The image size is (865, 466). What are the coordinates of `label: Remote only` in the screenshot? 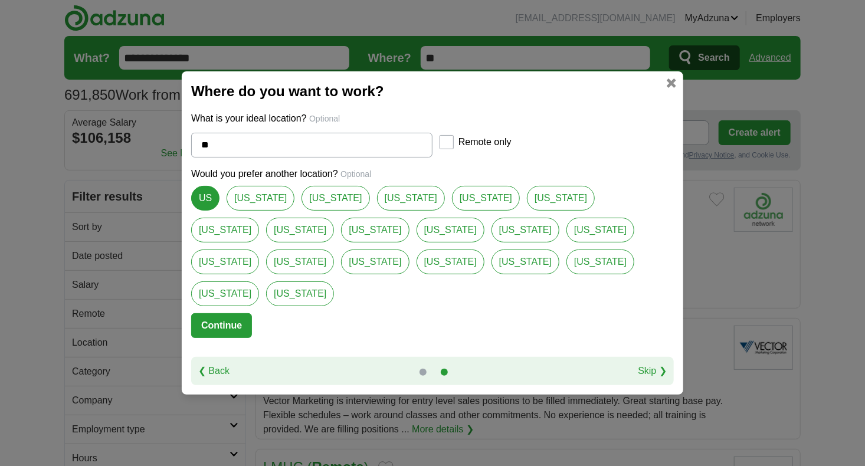 It's located at (485, 142).